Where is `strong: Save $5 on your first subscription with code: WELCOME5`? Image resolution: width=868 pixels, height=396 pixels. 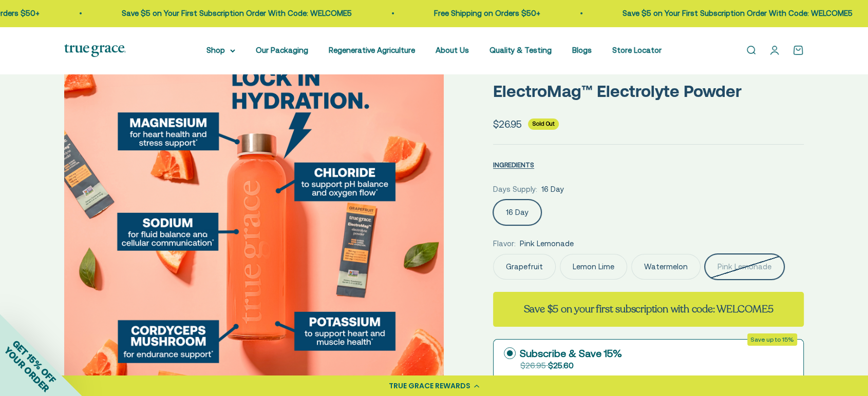
strong: Save $5 on your first subscription with code: WELCOME5 is located at coordinates (648, 309).